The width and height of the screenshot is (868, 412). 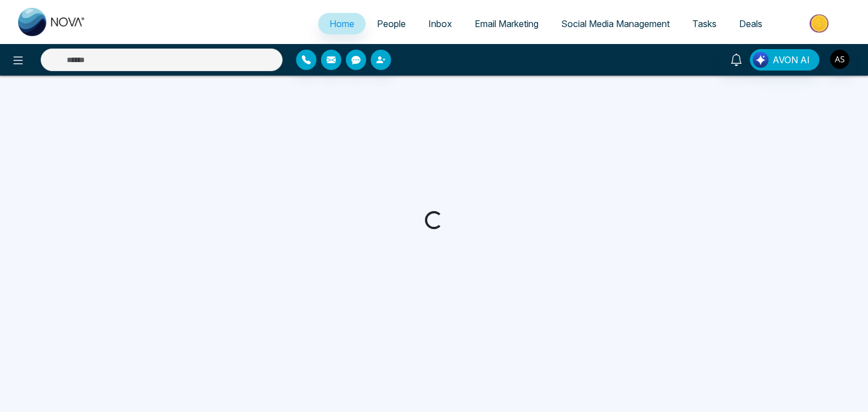 What do you see at coordinates (52, 22) in the screenshot?
I see `img: Nova CRM Logo` at bounding box center [52, 22].